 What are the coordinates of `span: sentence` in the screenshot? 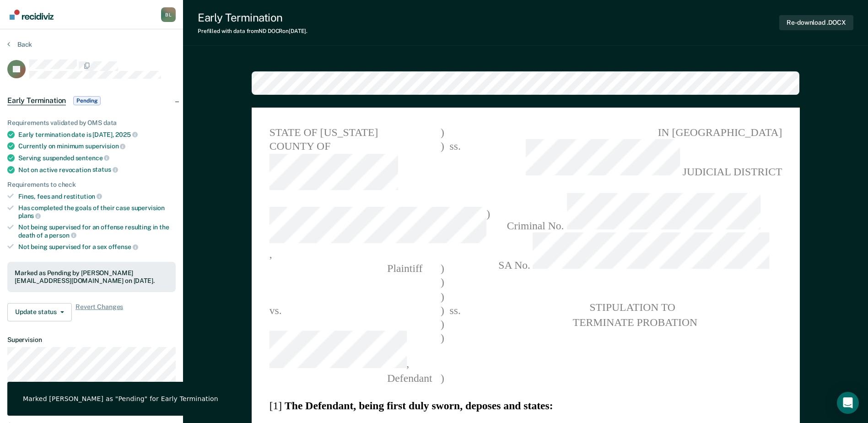 It's located at (93, 158).